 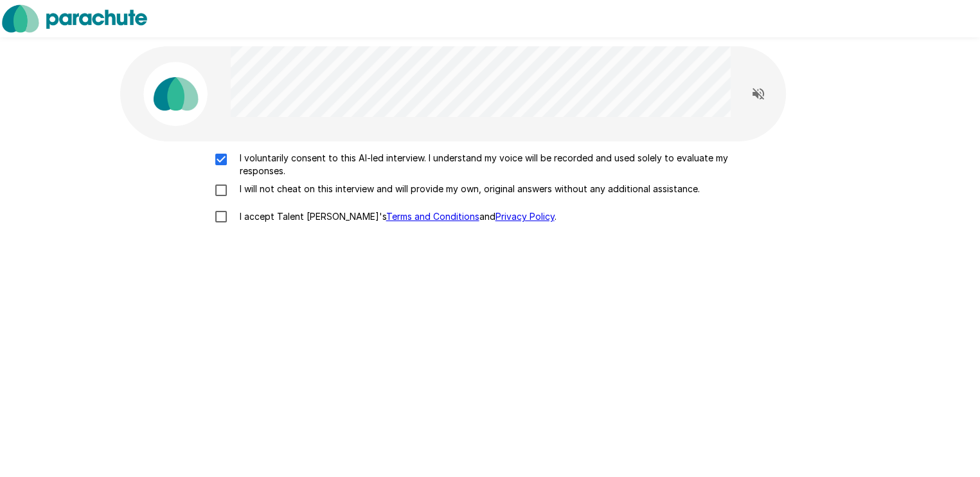 I want to click on button: Read questions aloud, so click(x=758, y=94).